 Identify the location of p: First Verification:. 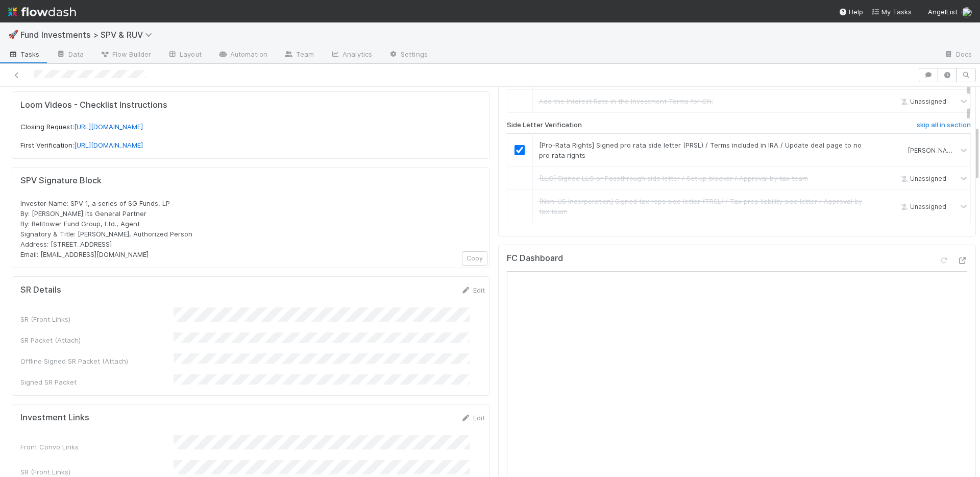
(250, 145).